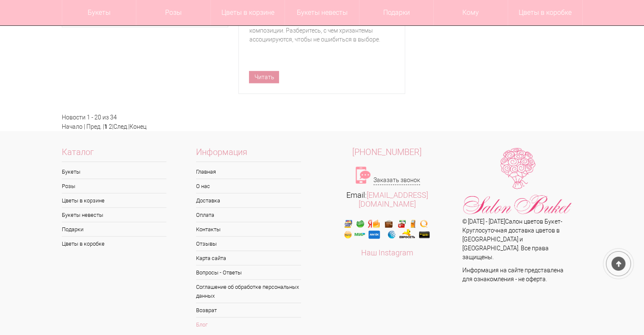  What do you see at coordinates (533, 222) in the screenshot?
I see `a: Салон цветов Букет` at bounding box center [533, 222].